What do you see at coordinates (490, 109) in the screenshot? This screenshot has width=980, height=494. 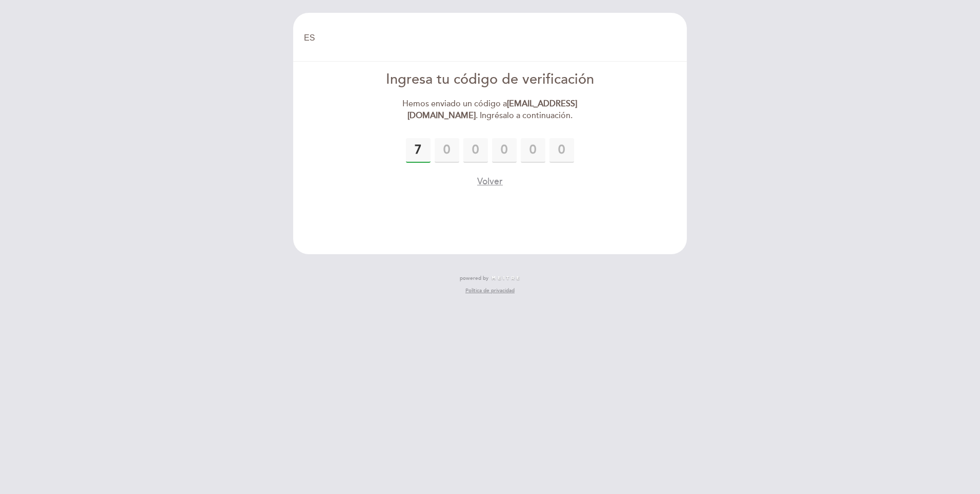 I see `div: Hemos enviado un código a . Ingrésalo a continuación.` at bounding box center [490, 109].